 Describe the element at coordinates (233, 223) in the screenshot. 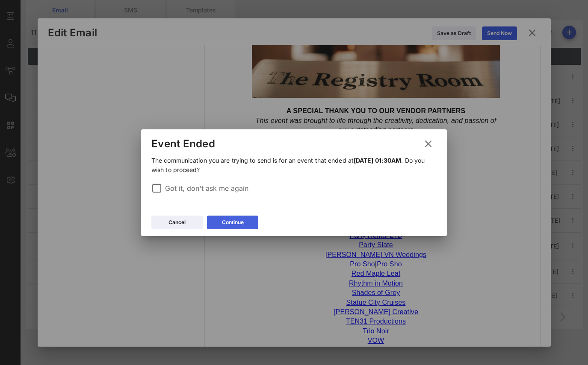

I see `button: Continue` at that location.